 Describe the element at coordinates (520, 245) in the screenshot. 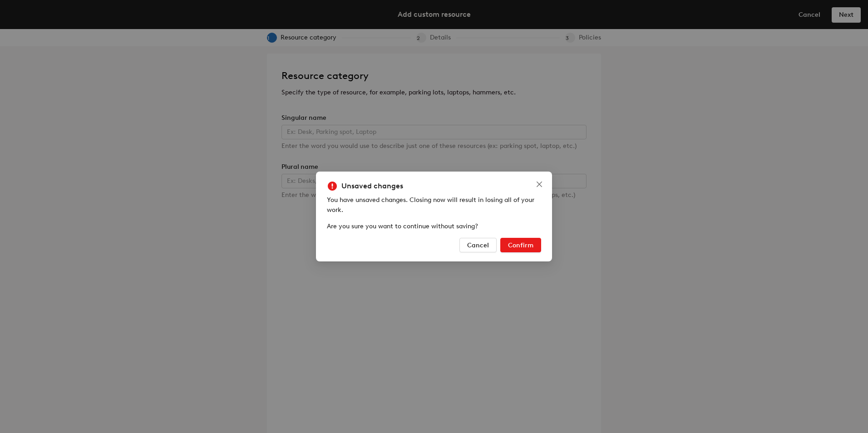

I see `span: Confirm` at that location.